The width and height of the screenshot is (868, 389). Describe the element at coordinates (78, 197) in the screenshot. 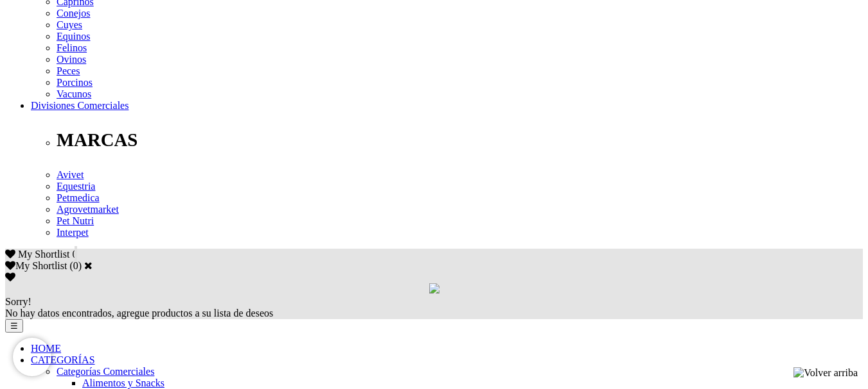

I see `a: Petmedica` at that location.